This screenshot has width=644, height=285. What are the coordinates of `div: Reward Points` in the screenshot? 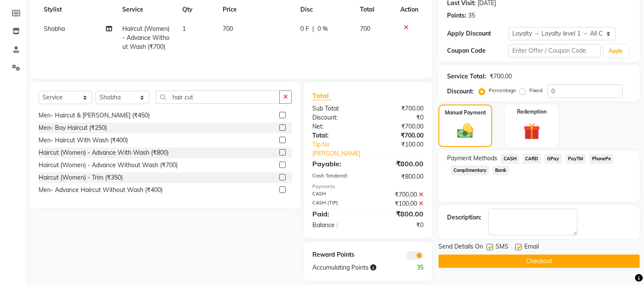 It's located at (336, 255).